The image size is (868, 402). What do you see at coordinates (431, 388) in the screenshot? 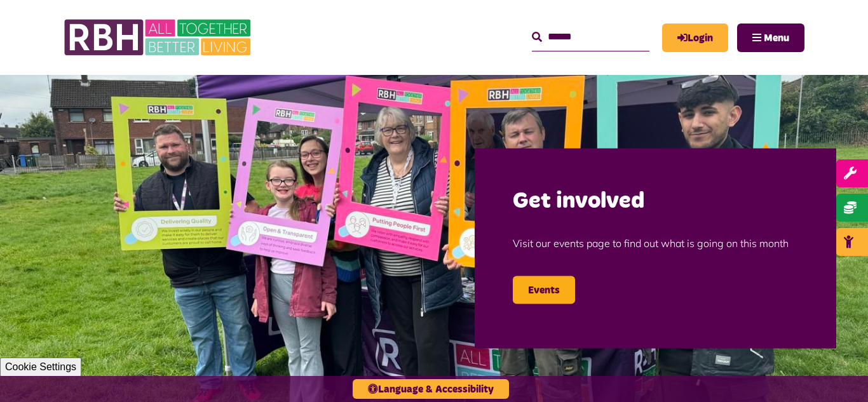
I see `button: Language & Accessibility` at bounding box center [431, 388].